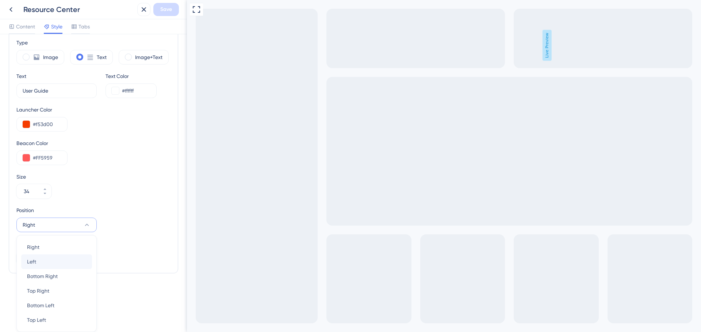 Image resolution: width=701 pixels, height=332 pixels. What do you see at coordinates (98, 12) in the screenshot?
I see `div: close resource center` at bounding box center [98, 12].